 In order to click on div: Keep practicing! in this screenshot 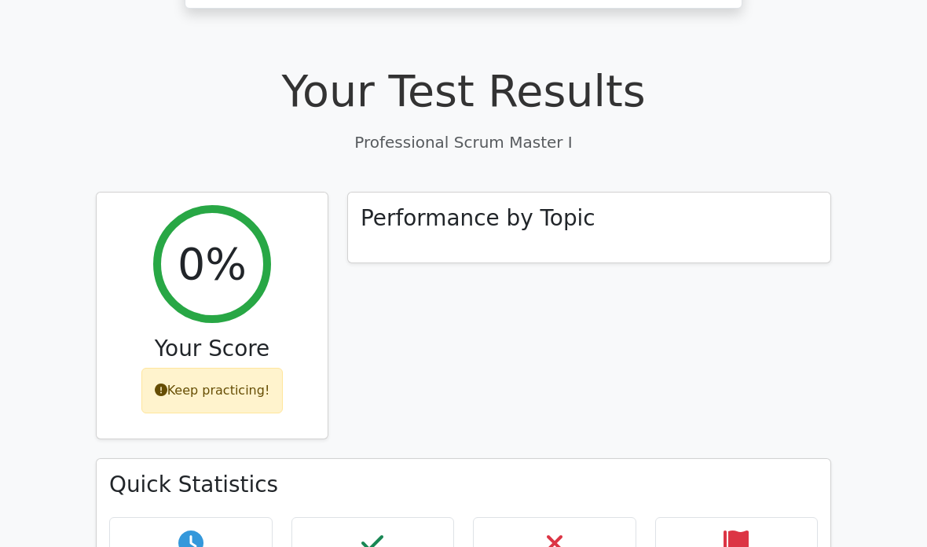, I will do `click(212, 390)`.